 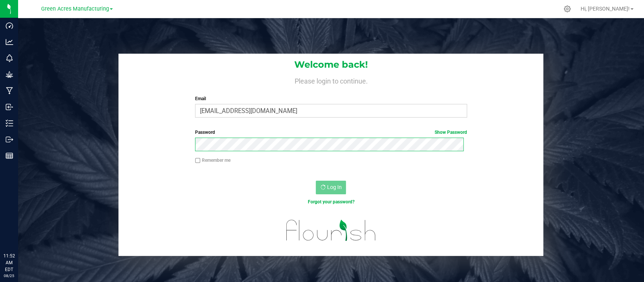 What do you see at coordinates (9, 42) in the screenshot?
I see `inline-svg: Analytics` at bounding box center [9, 42].